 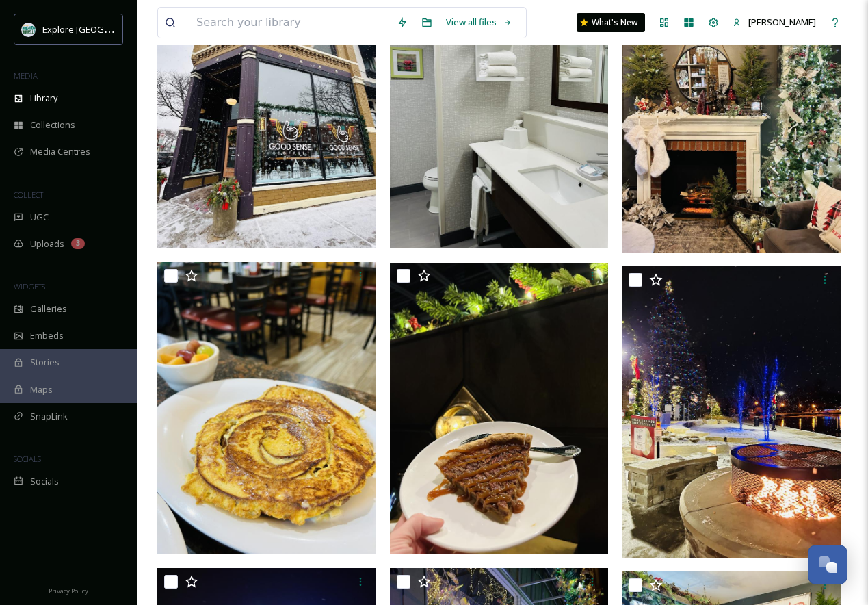 I want to click on span: Media Centres, so click(x=60, y=152).